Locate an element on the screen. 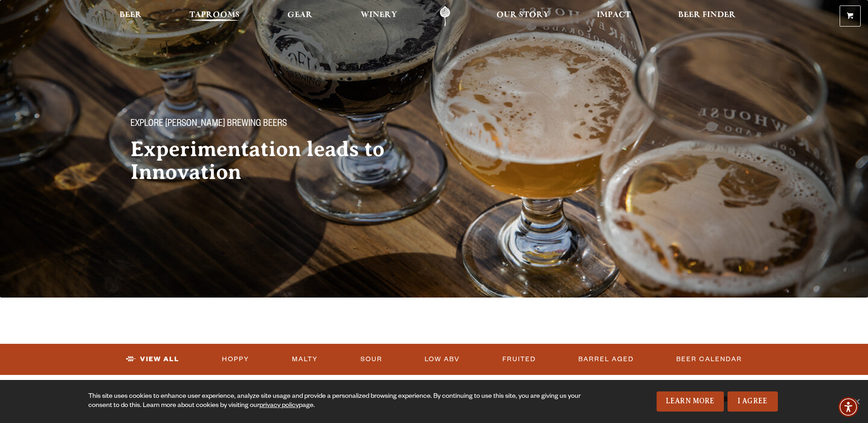 The image size is (868, 423). a: Beer Finder is located at coordinates (707, 16).